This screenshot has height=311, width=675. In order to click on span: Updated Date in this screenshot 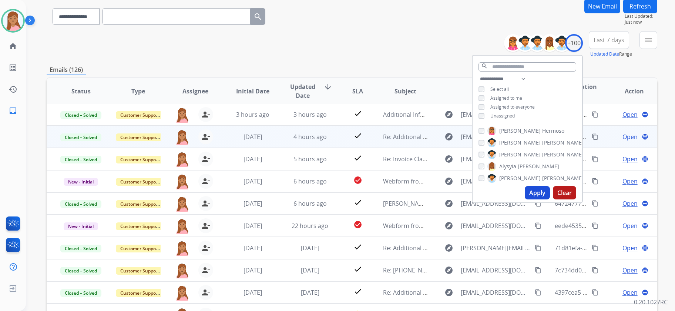, I will do `click(303, 91)`.